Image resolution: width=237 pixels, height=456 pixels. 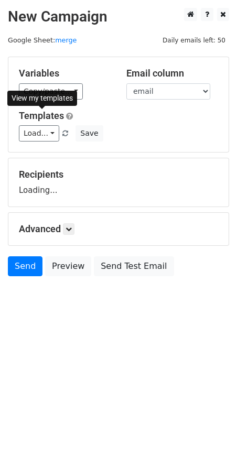 I want to click on span: Daily emails left: 50, so click(x=194, y=40).